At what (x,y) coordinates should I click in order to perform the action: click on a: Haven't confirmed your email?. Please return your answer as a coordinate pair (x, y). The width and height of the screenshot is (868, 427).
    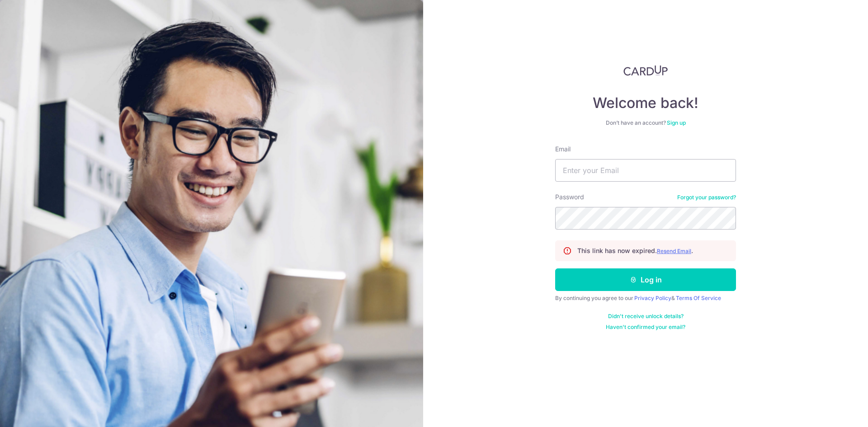
    Looking at the image, I should click on (646, 327).